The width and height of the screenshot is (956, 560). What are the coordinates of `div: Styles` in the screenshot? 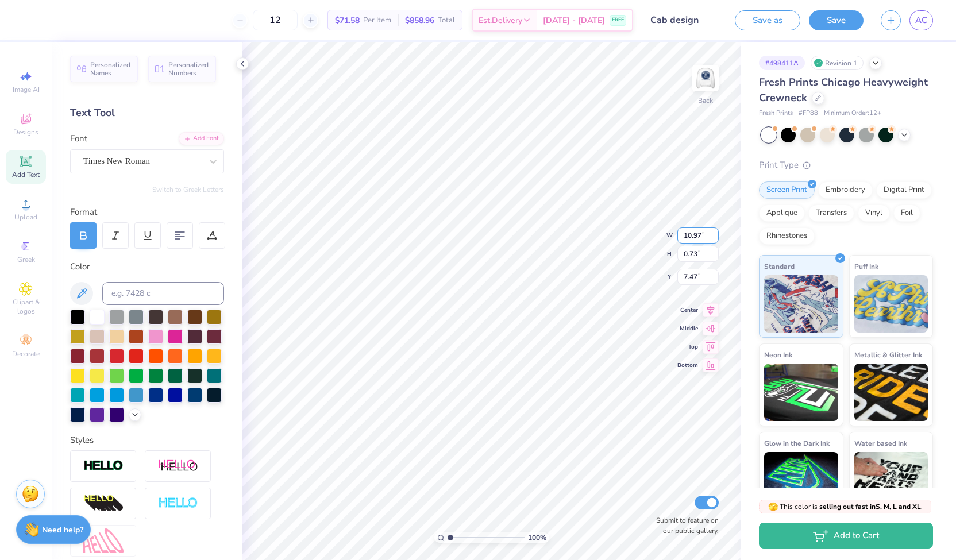 It's located at (147, 440).